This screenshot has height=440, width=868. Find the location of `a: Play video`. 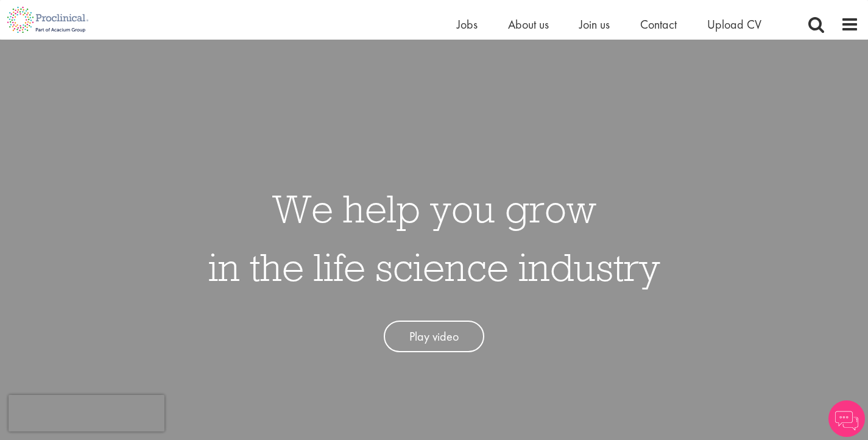

a: Play video is located at coordinates (434, 336).